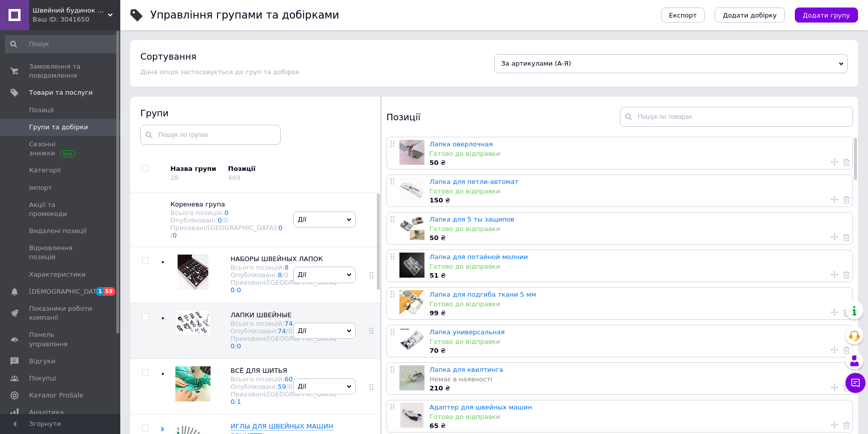 The image size is (868, 434). What do you see at coordinates (220, 72) in the screenshot?
I see `span: Дана опція застосовується до груп та добірок` at bounding box center [220, 72].